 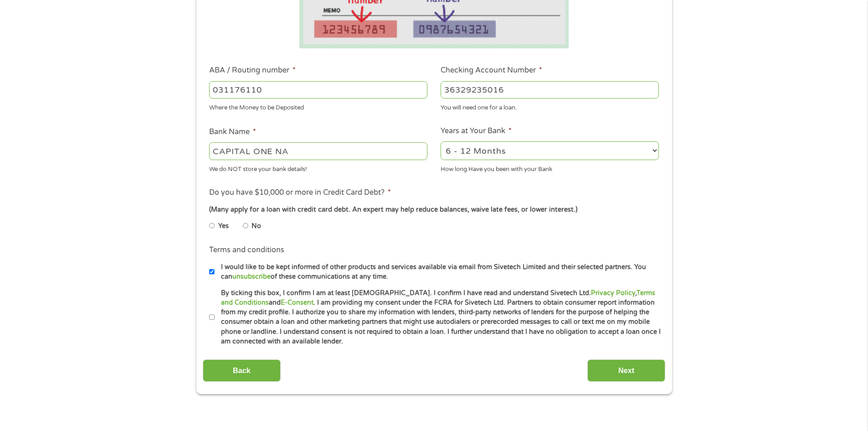 I want to click on input: 263177916, so click(x=318, y=90).